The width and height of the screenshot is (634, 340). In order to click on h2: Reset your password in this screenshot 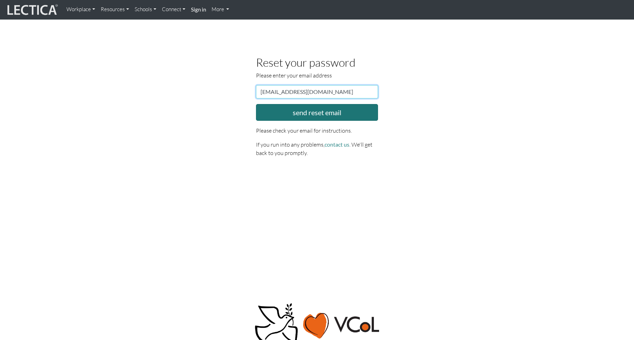, I will do `click(317, 62)`.